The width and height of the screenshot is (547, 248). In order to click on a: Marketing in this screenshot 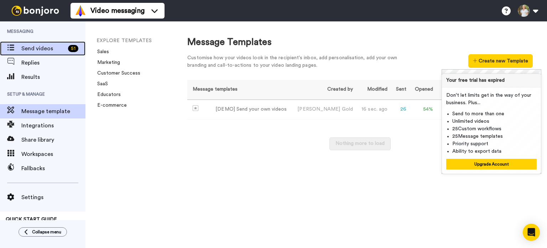, I will do `click(107, 62)`.